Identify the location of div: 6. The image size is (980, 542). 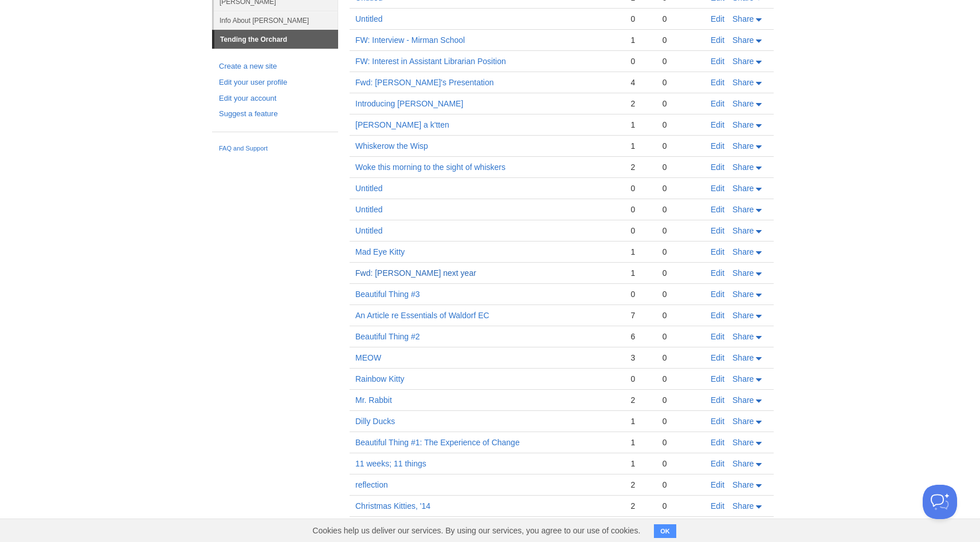
(640, 337).